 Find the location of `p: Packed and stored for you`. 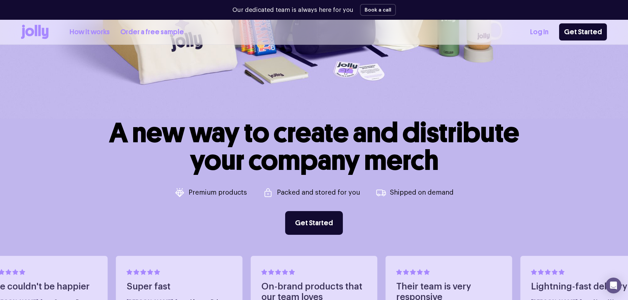

p: Packed and stored for you is located at coordinates (318, 193).